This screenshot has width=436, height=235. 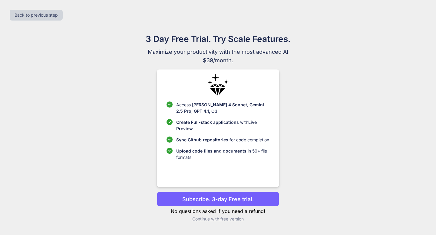 What do you see at coordinates (218, 199) in the screenshot?
I see `button: Subscribe. 3-day Free trial.` at bounding box center [218, 199].